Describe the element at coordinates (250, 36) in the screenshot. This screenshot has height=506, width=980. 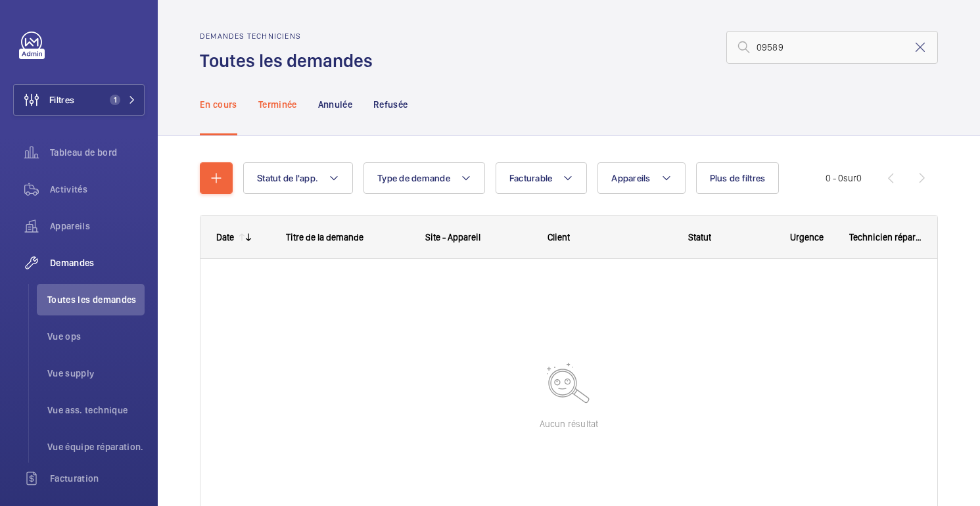
I see `font: Demandes techniciens` at that location.